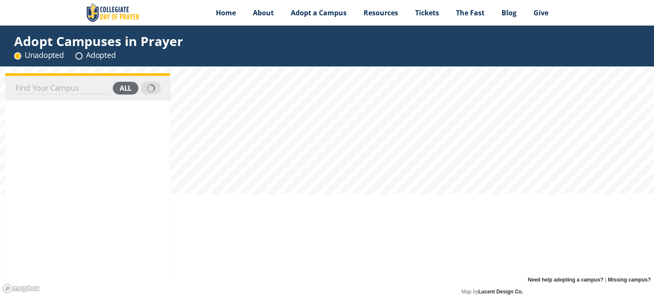 Image resolution: width=654 pixels, height=296 pixels. Describe the element at coordinates (226, 13) in the screenshot. I see `span: Home` at that location.